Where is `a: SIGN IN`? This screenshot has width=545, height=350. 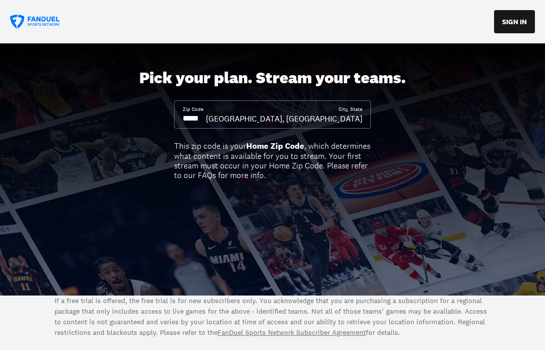 a: SIGN IN is located at coordinates (514, 22).